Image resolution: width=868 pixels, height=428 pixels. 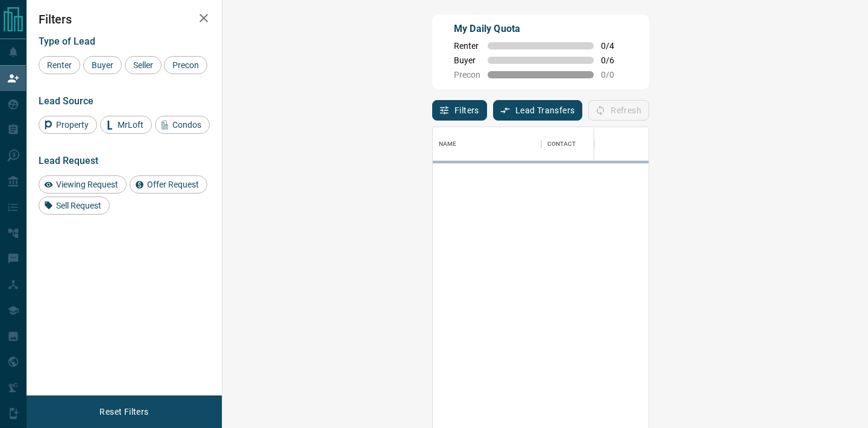 What do you see at coordinates (130, 125) in the screenshot?
I see `span: MrLoft` at bounding box center [130, 125].